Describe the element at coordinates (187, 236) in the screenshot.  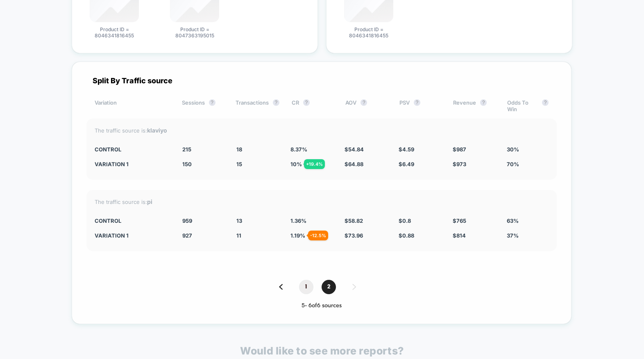
I see `span: 927` at that location.